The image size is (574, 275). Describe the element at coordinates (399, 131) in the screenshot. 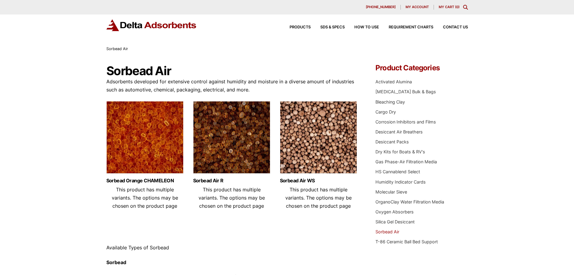

I see `a: Desiccant Air Breathers` at that location.